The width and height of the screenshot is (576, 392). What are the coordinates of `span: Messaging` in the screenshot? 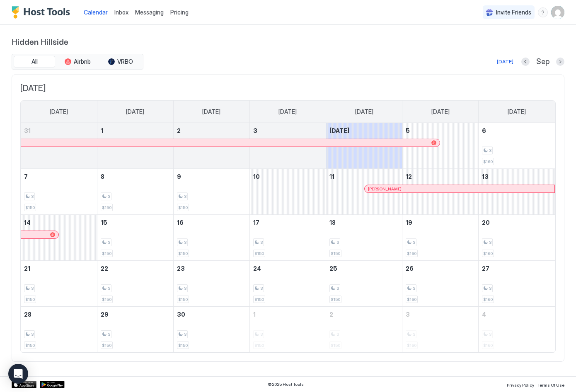 It's located at (149, 12).